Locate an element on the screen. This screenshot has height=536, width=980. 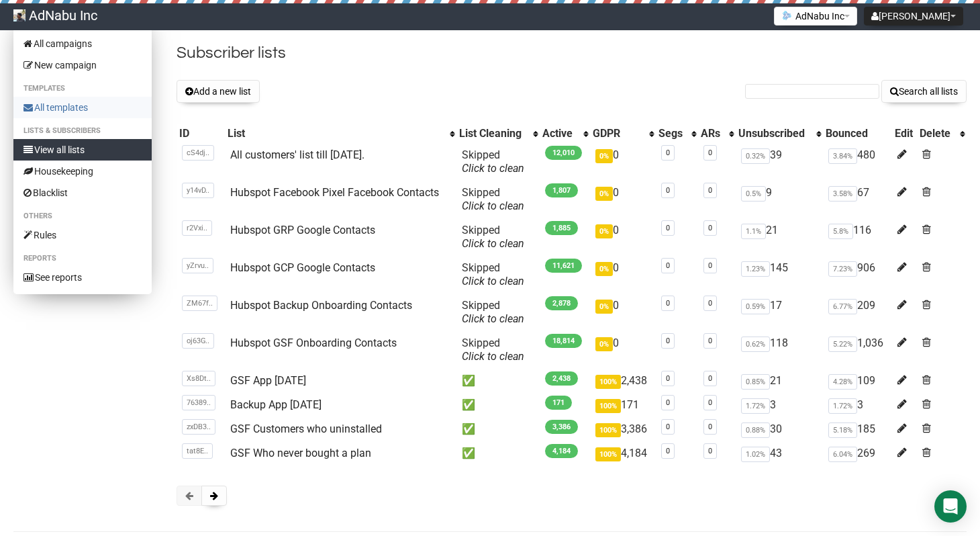
span: 0.85% is located at coordinates (755, 381).